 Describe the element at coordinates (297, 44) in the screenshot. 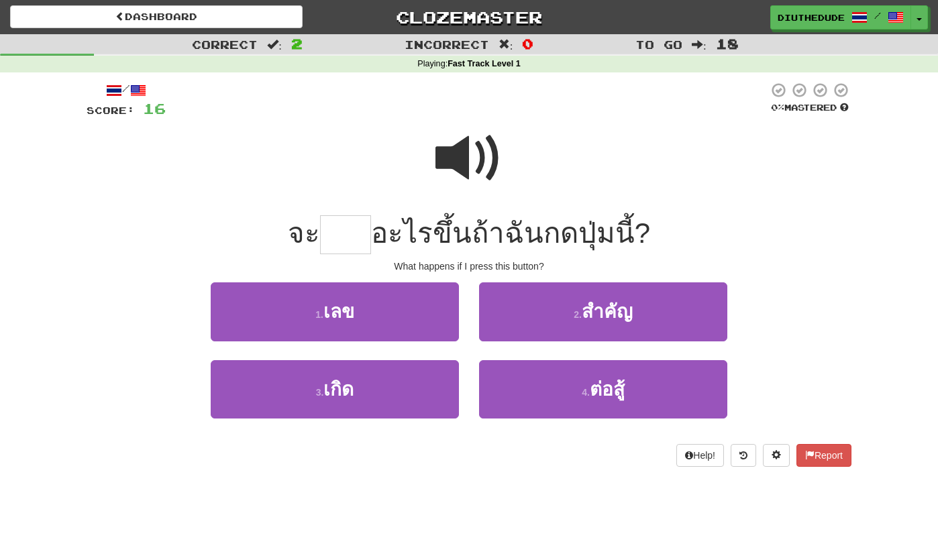

I see `span: 2` at that location.